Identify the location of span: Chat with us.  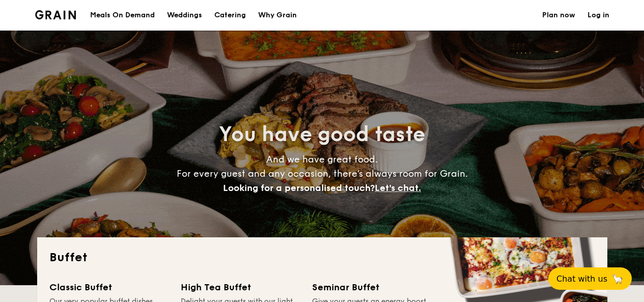
(582, 278).